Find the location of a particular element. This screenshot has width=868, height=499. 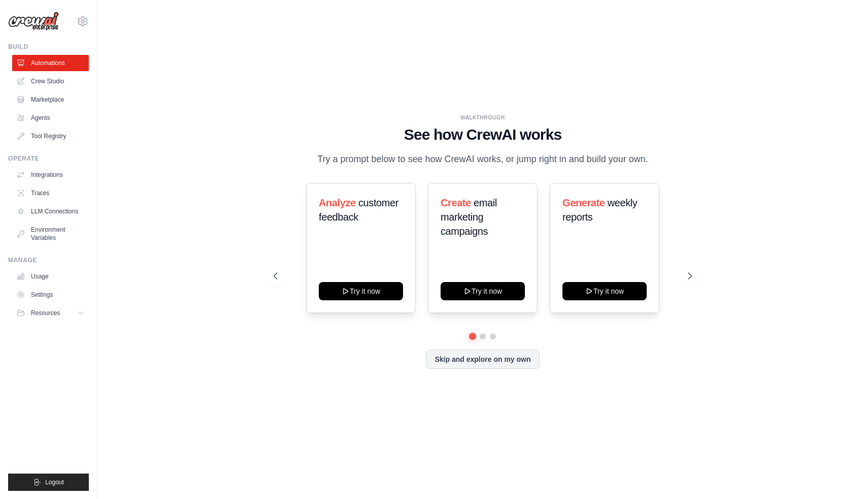

div: WALKTHROUGH is located at coordinates (483, 118).